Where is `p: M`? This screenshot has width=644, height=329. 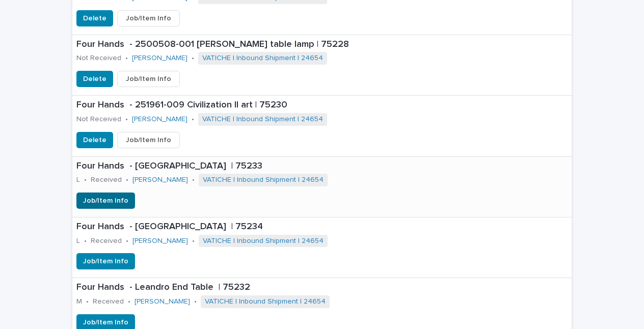 p: M is located at coordinates (79, 302).